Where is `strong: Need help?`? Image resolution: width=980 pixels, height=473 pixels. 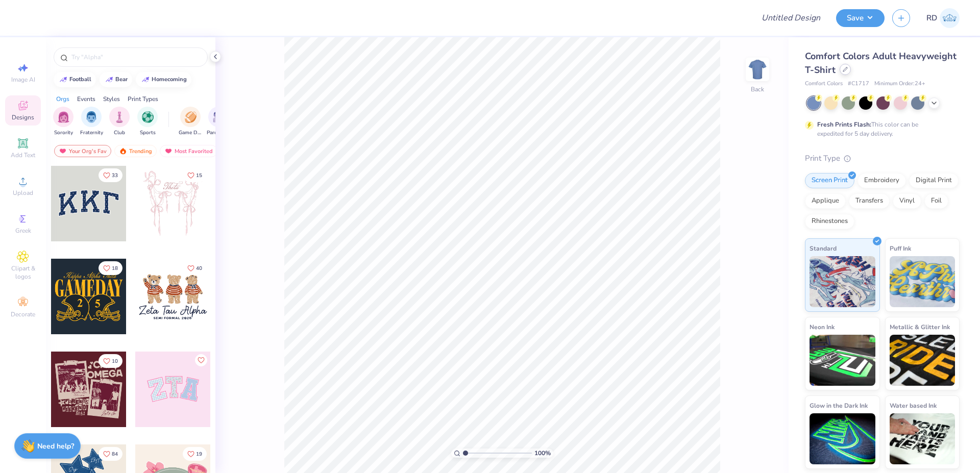 strong: Need help? is located at coordinates (56, 445).